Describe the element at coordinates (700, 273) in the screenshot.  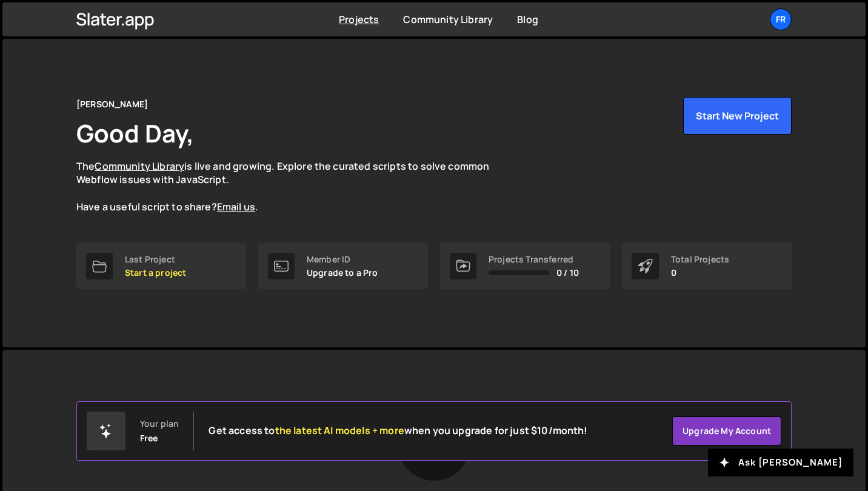
I see `p: 0` at that location.